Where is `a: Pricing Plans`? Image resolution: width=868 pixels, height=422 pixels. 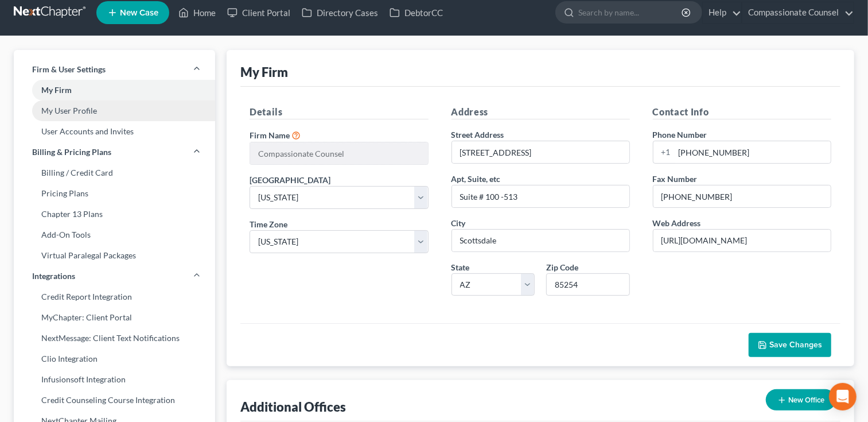 a: Pricing Plans is located at coordinates (114, 194).